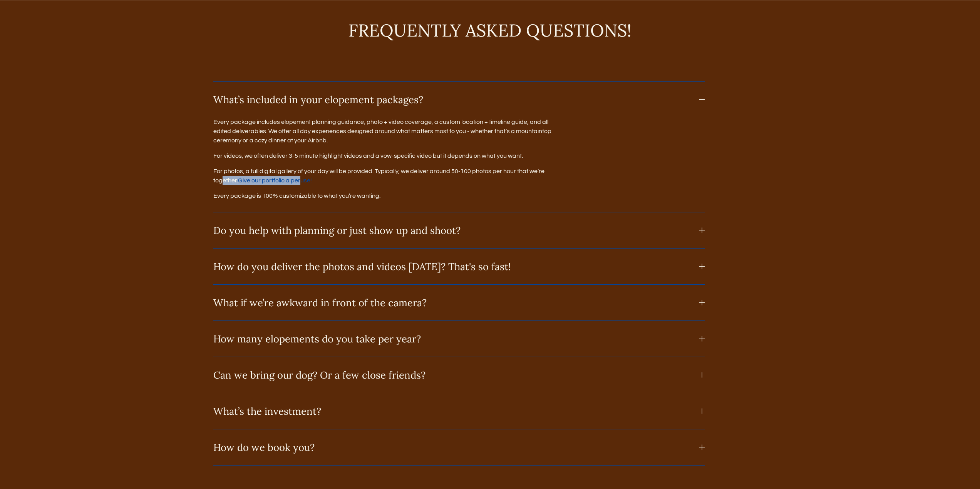 The height and width of the screenshot is (489, 980). I want to click on a: Give our portfolio a peruse!, so click(275, 181).